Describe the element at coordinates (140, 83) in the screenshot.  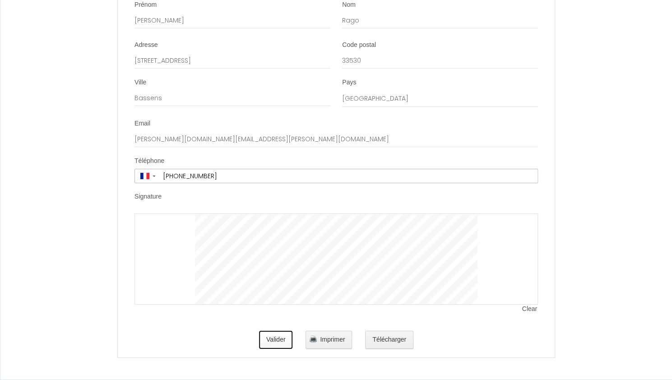
I see `label: Ville` at that location.